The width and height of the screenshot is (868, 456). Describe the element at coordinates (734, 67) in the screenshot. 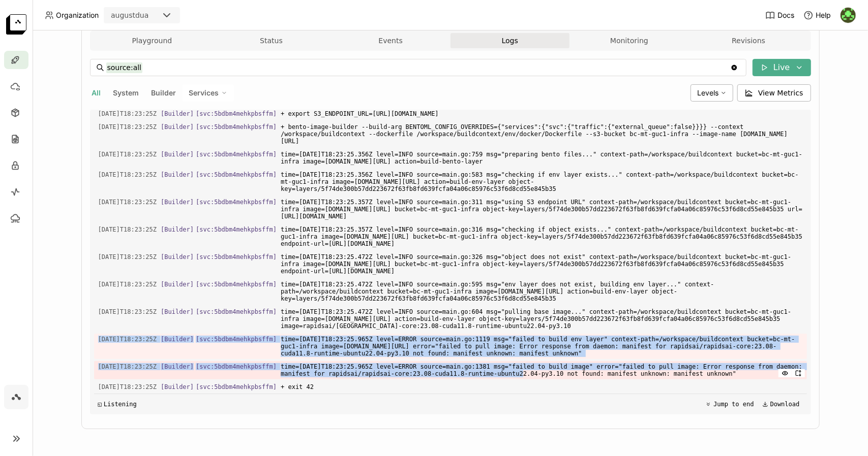

I see `svg: Clear value` at that location.